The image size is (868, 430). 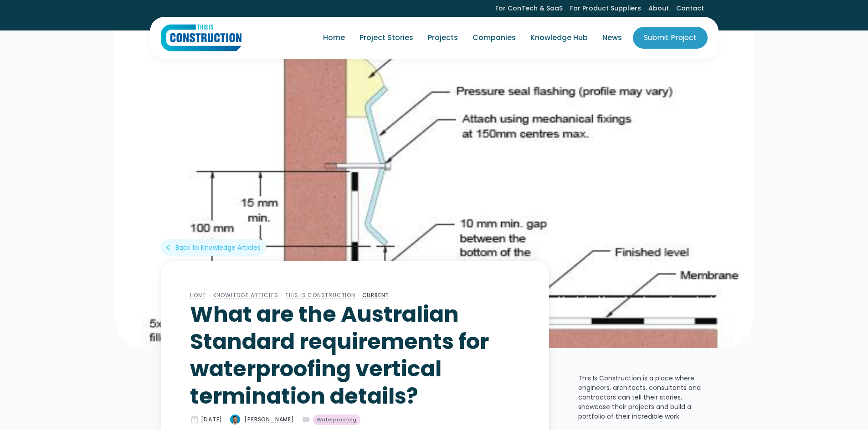 I want to click on a: Project Stories, so click(x=387, y=38).